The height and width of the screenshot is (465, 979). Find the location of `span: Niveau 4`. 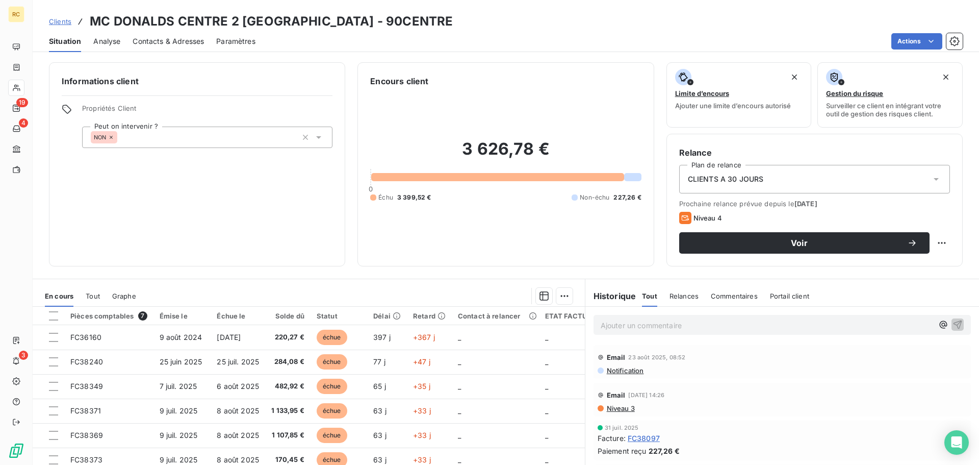

span: Niveau 4 is located at coordinates (708, 218).